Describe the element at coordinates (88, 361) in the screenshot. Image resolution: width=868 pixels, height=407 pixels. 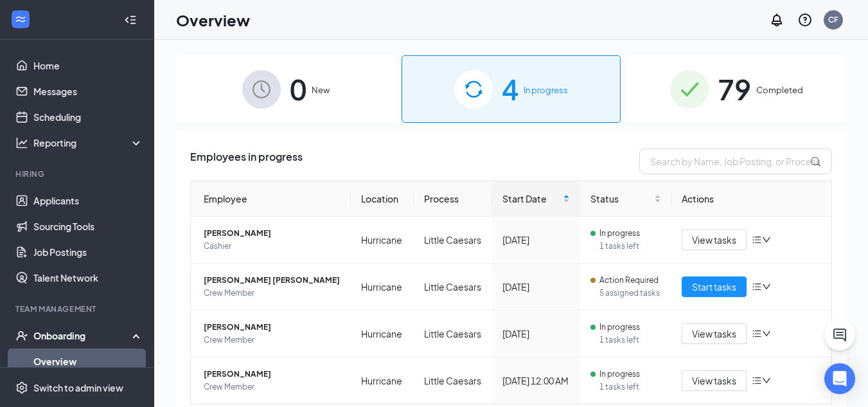
I see `a: Overview` at that location.